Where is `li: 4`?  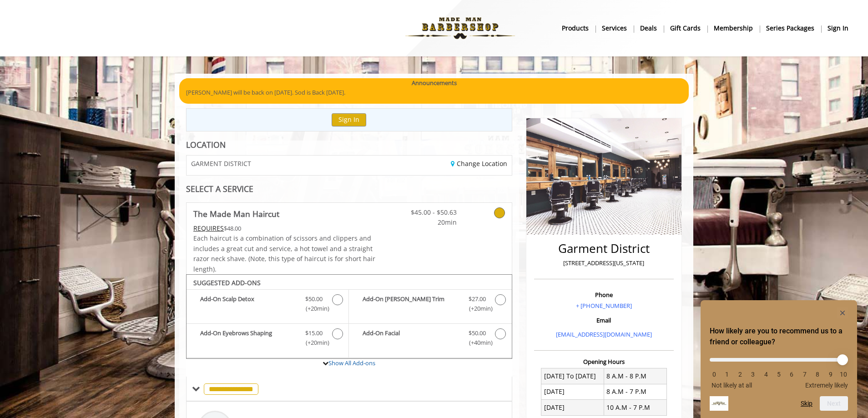 li: 4 is located at coordinates (766, 374).